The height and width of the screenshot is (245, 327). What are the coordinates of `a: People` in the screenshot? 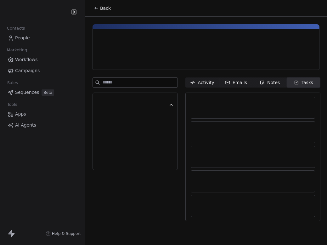 It's located at (42, 38).